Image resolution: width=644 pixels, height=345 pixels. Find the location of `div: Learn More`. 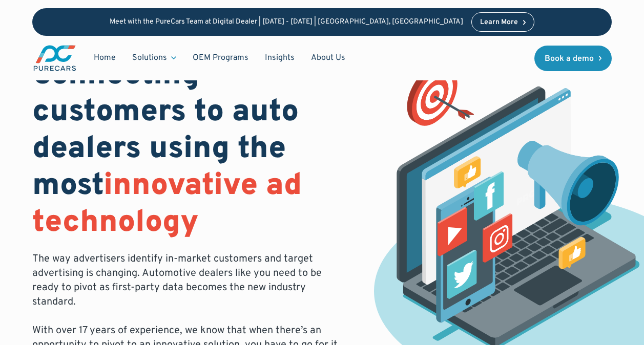

div: Learn More is located at coordinates (499, 23).